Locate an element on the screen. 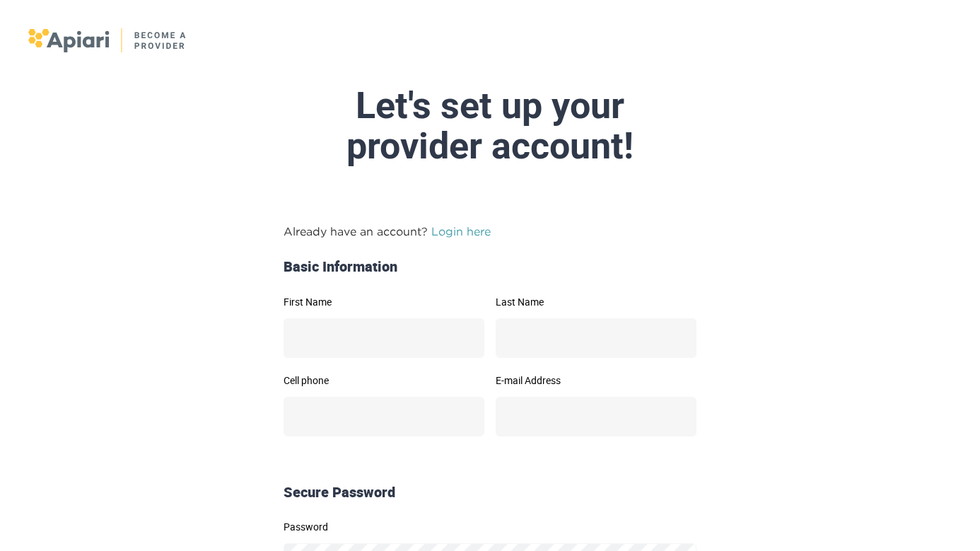 This screenshot has height=551, width=980. label: First Name is located at coordinates (384, 302).